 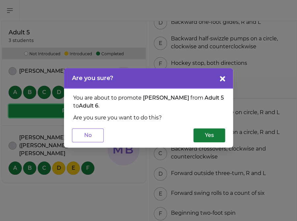 I want to click on button: No, so click(x=88, y=135).